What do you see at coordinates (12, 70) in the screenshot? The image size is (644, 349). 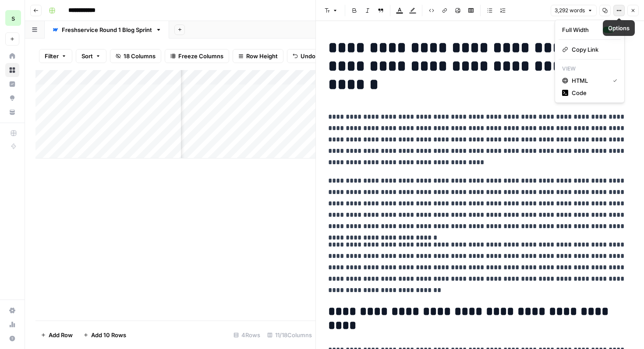 I see `a: Browse` at bounding box center [12, 70].